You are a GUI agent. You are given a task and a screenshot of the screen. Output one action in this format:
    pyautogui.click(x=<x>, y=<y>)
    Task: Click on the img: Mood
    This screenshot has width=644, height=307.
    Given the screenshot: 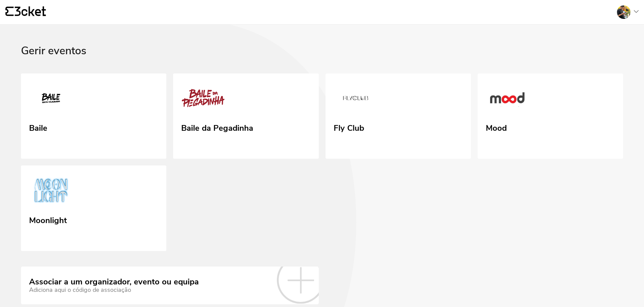 What is the action you would take?
    pyautogui.click(x=508, y=99)
    